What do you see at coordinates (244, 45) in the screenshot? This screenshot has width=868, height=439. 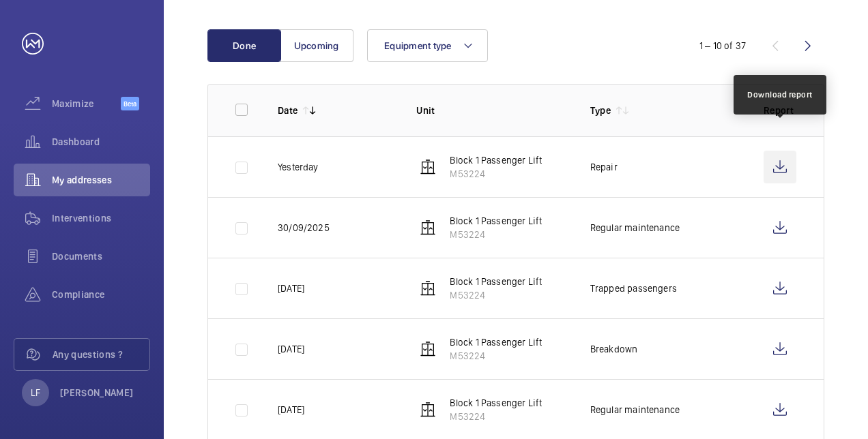 I see `button: Done` at bounding box center [244, 45].